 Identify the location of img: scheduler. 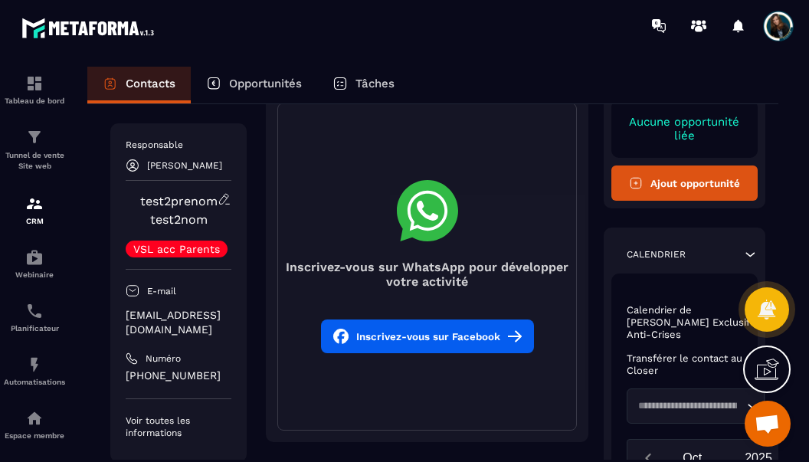
(34, 311).